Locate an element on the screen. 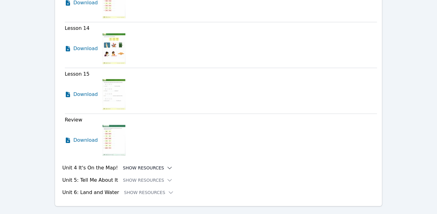 This screenshot has width=437, height=214. h3: Unit 6: Land and Water is located at coordinates (91, 192).